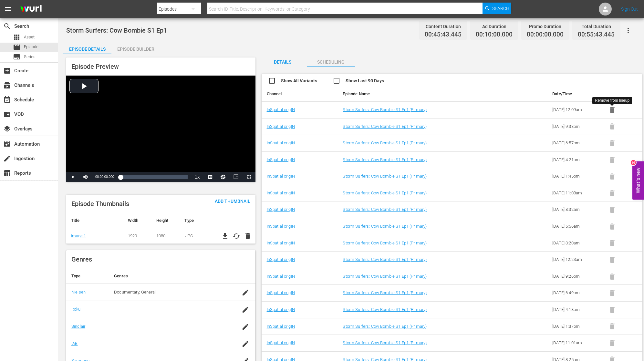 This screenshot has height=361, width=644. What do you see at coordinates (86, 177) in the screenshot?
I see `button: Mute` at bounding box center [86, 177].